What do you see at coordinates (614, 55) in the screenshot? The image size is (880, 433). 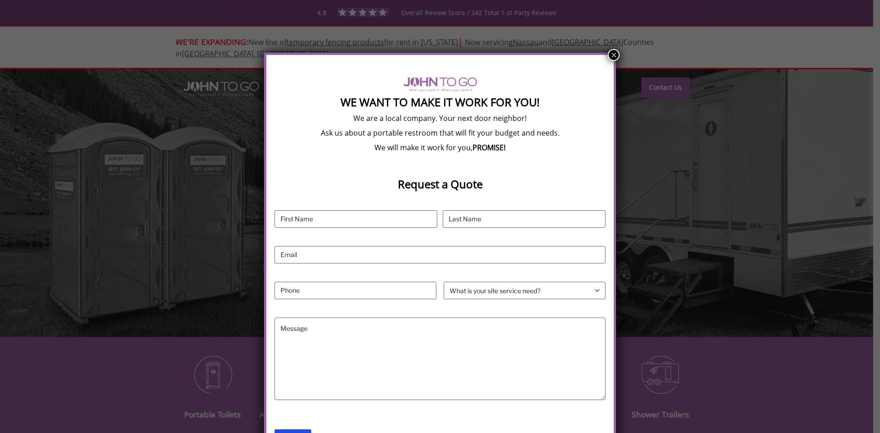 I see `button: Close` at bounding box center [614, 55].